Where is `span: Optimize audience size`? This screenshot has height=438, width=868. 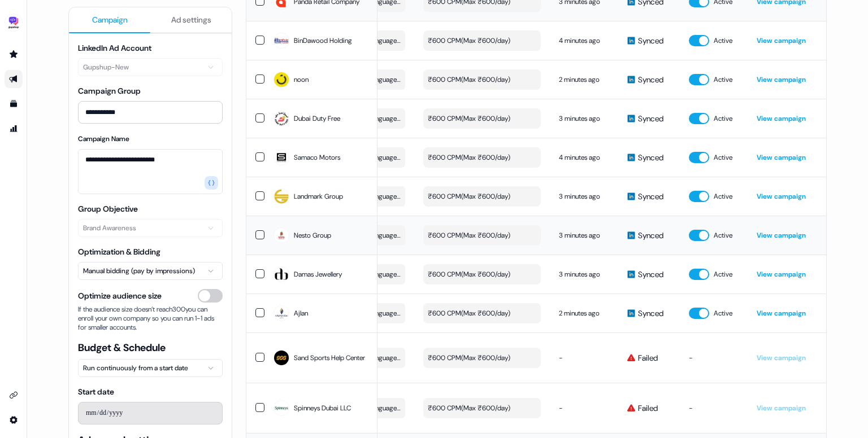
span: Optimize audience size is located at coordinates (120, 296).